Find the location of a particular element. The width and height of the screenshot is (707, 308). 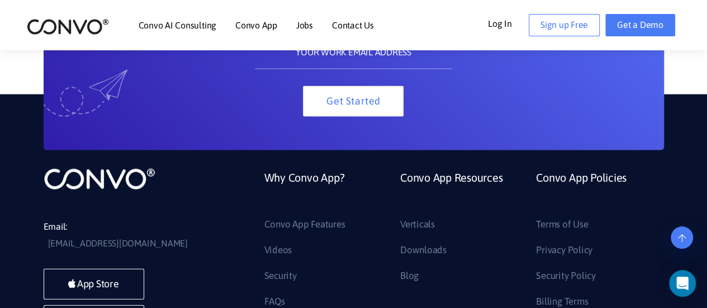

a: Blog is located at coordinates (409, 276).